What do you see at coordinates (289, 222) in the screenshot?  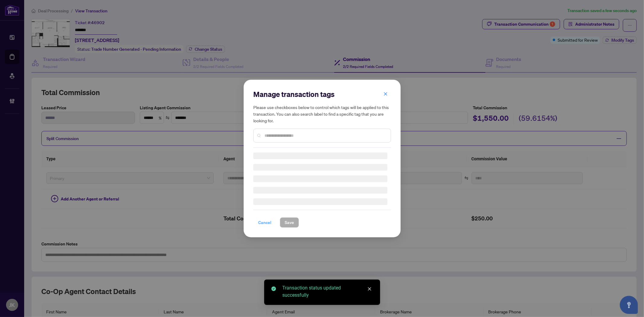 I see `button: Save` at bounding box center [289, 222].